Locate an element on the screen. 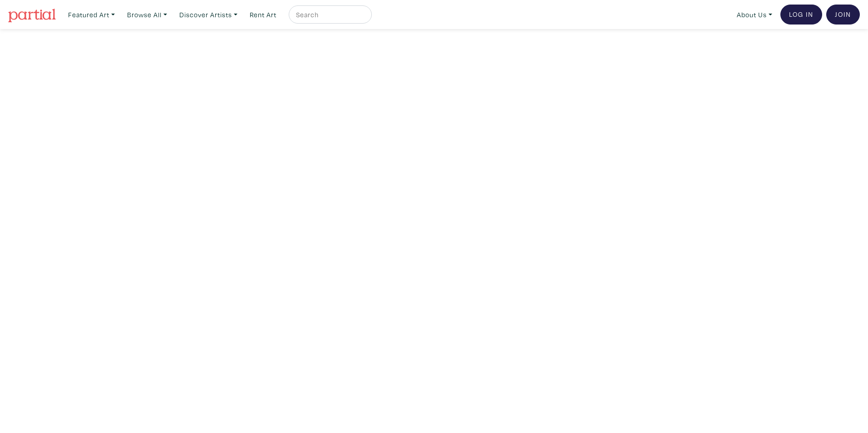  a: Featured Art is located at coordinates (91, 14).